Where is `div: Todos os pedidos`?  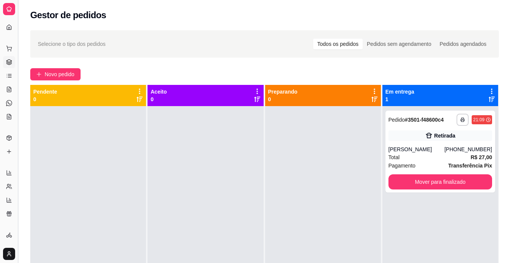
div: Todos os pedidos is located at coordinates (338, 44).